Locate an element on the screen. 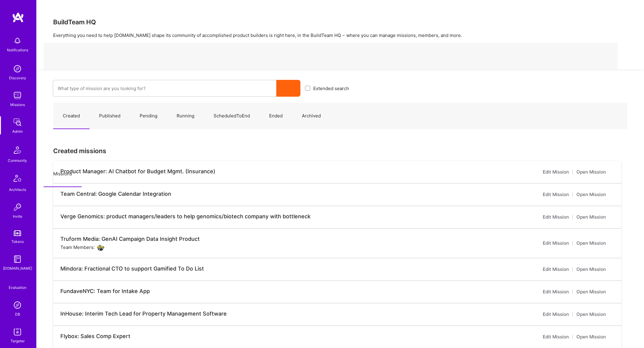 This screenshot has width=644, height=348. img: Admin Search is located at coordinates (17, 305).